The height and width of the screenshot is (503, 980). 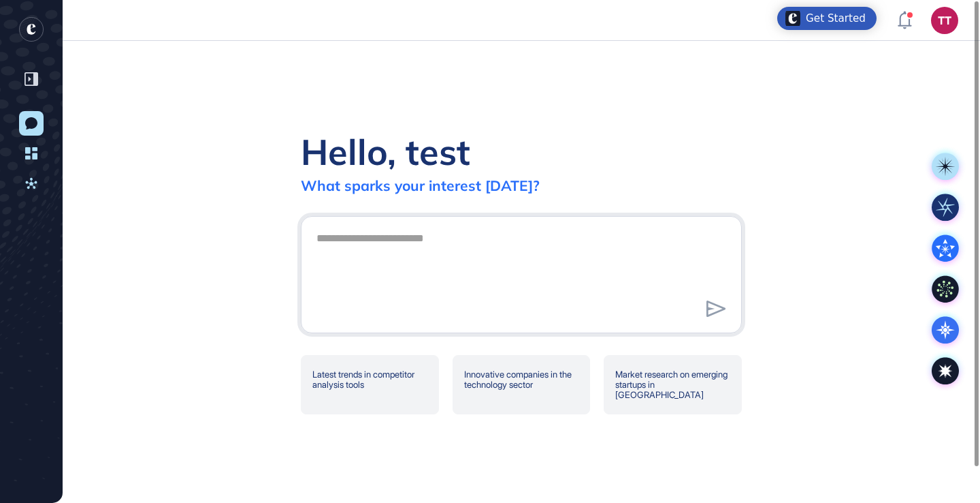 What do you see at coordinates (827, 18) in the screenshot?
I see `div: Open Get Started checklist` at bounding box center [827, 18].